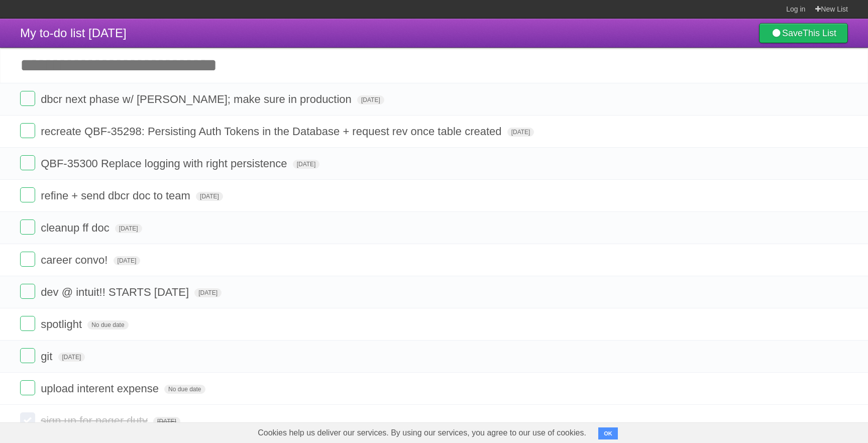 This screenshot has height=443, width=868. What do you see at coordinates (48, 356) in the screenshot?
I see `span: git` at bounding box center [48, 356].